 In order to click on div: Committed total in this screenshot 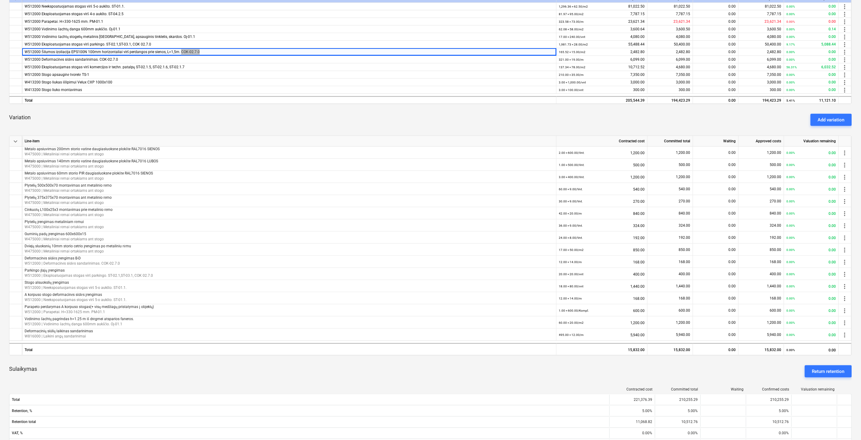, I will do `click(671, 141)`.